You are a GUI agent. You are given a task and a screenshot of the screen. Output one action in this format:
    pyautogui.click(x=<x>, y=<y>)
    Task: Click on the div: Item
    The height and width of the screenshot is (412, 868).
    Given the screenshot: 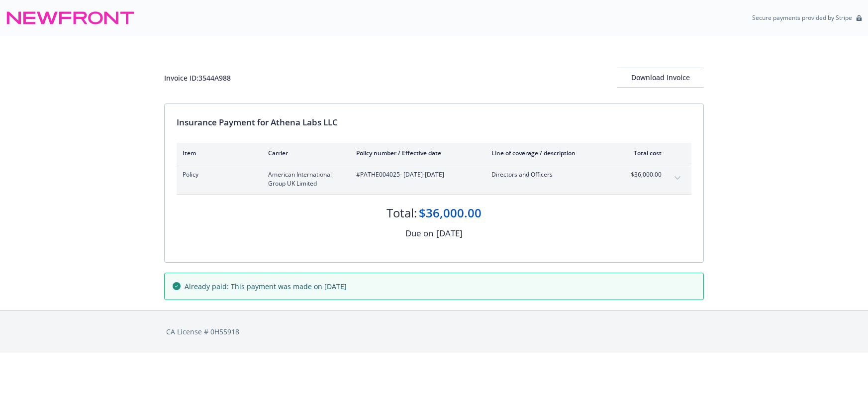 What is the action you would take?
    pyautogui.click(x=217, y=153)
    